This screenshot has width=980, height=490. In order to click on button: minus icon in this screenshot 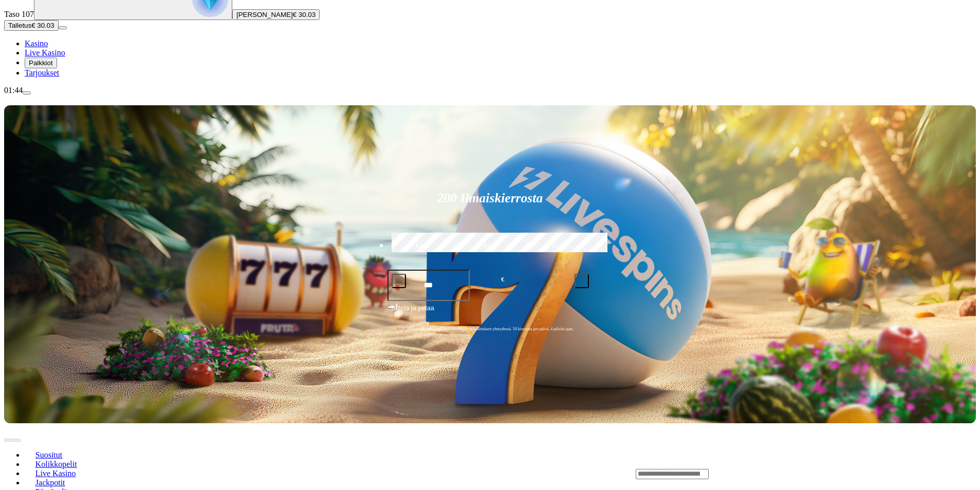, I will do `click(399, 281)`.